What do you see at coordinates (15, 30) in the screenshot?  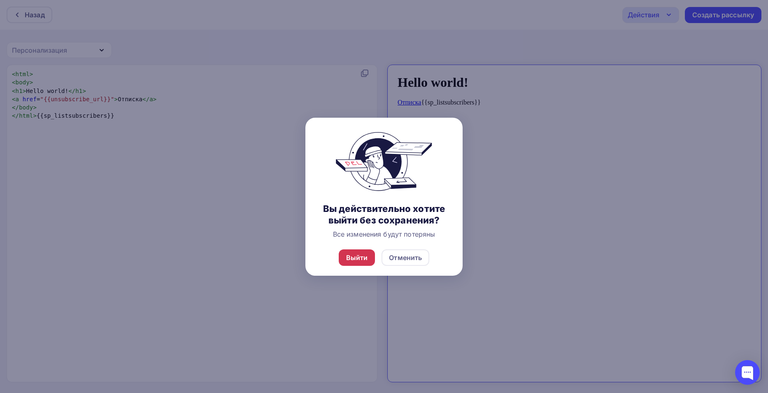 I see `a: Отписка` at bounding box center [15, 30].